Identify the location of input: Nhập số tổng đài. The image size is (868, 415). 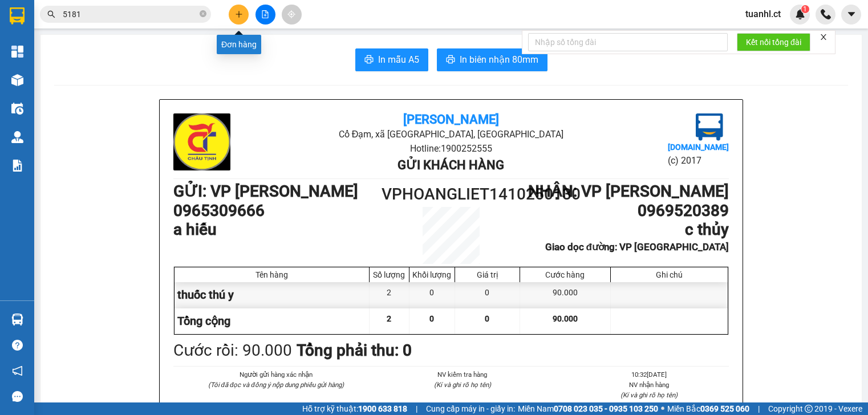
(628, 42).